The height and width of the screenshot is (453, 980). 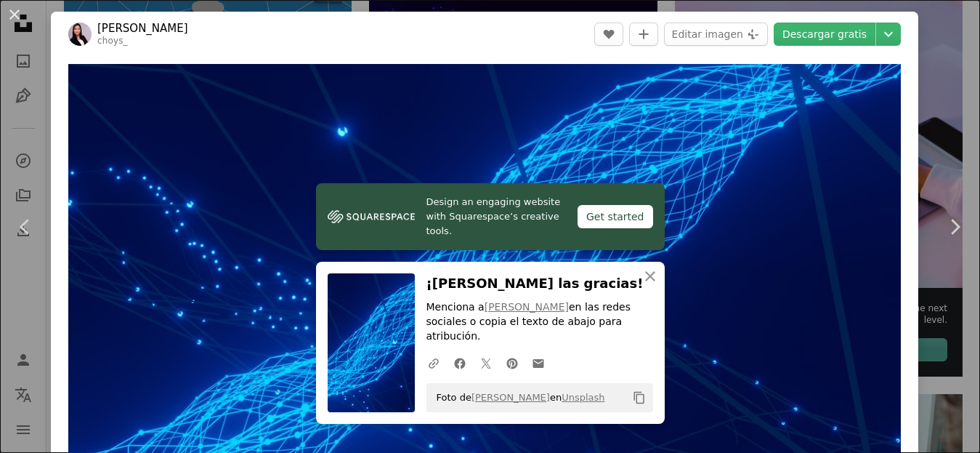 I want to click on img: file-1606177908946-d1eed1cbe4f5image, so click(x=371, y=217).